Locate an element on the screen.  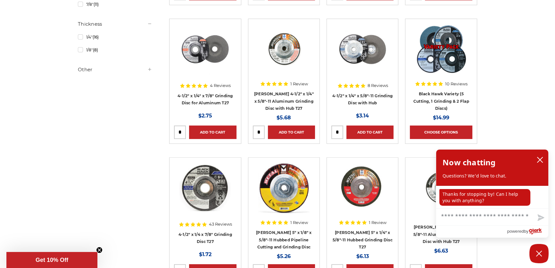
span: $6.63 is located at coordinates (441, 250).